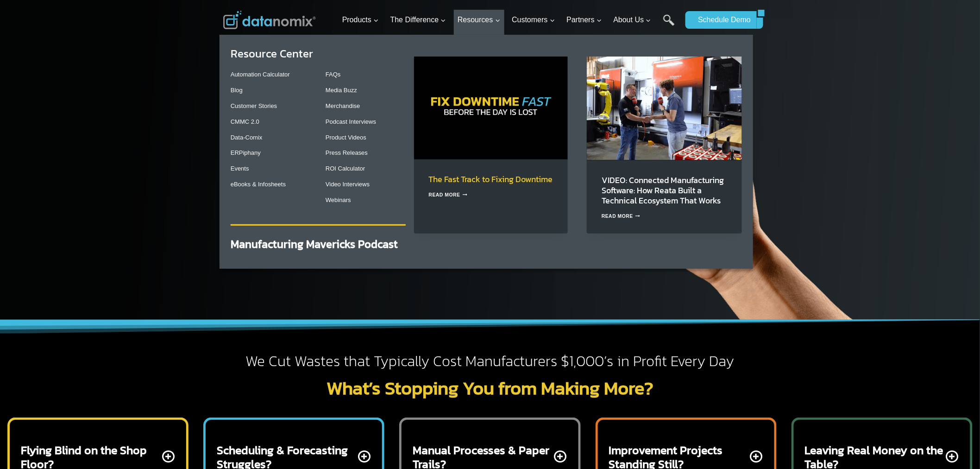  I want to click on a: Search, so click(668, 24).